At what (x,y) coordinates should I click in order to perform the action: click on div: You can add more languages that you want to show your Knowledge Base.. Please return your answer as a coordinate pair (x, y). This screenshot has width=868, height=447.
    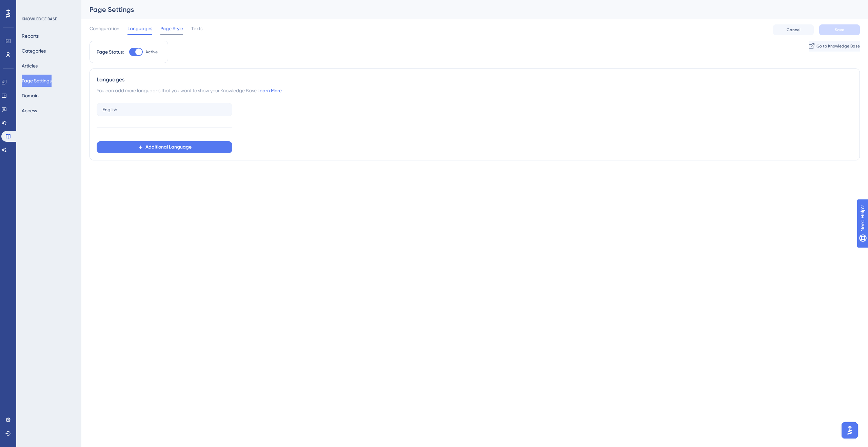
    Looking at the image, I should click on (475, 91).